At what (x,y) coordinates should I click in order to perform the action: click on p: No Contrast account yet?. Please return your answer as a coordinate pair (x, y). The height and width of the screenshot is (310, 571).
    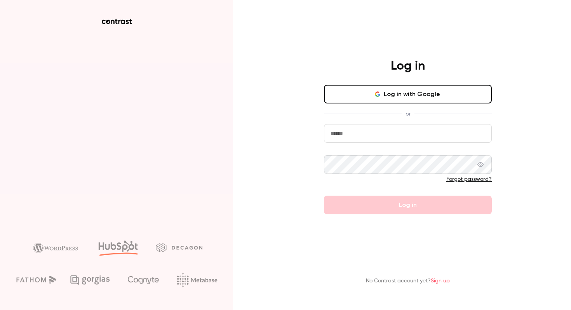
    Looking at the image, I should click on (408, 281).